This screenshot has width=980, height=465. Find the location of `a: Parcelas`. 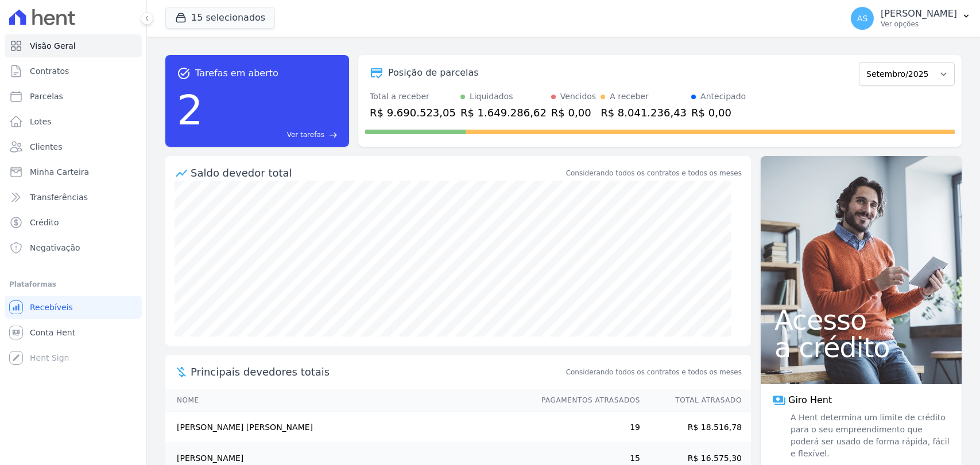

a: Parcelas is located at coordinates (73, 97).